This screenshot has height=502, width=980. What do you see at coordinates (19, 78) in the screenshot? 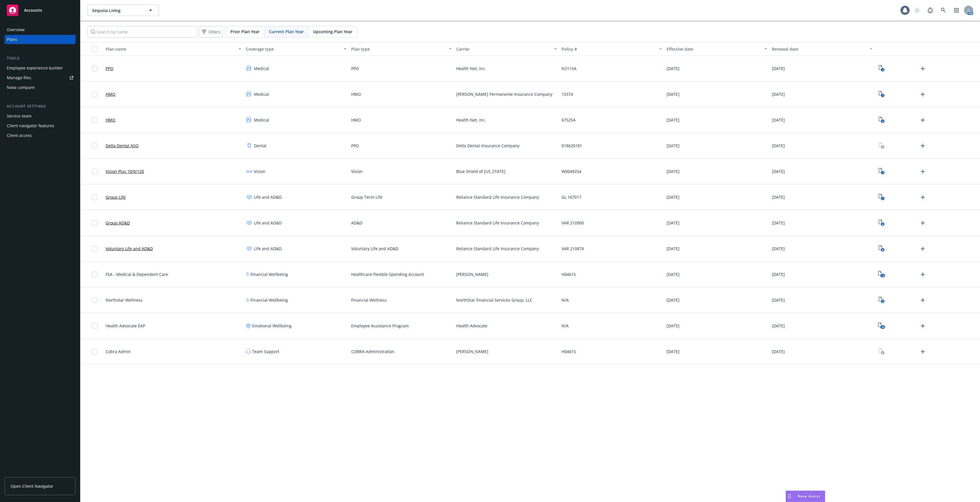
I see `div: Manage files` at bounding box center [19, 78].